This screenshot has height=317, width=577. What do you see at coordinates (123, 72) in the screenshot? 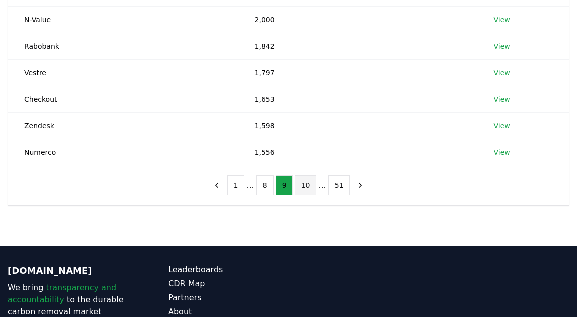
I see `td: Vestre` at bounding box center [123, 72].